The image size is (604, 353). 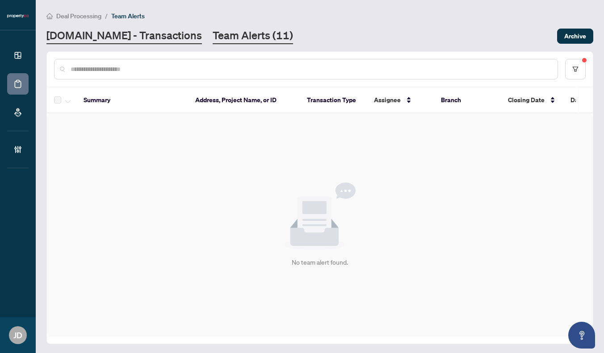 I want to click on button: Archive, so click(x=575, y=36).